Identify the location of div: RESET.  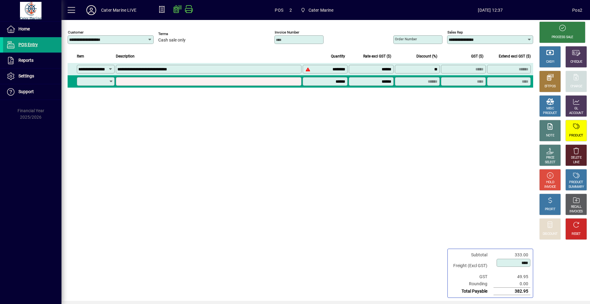
(576, 234).